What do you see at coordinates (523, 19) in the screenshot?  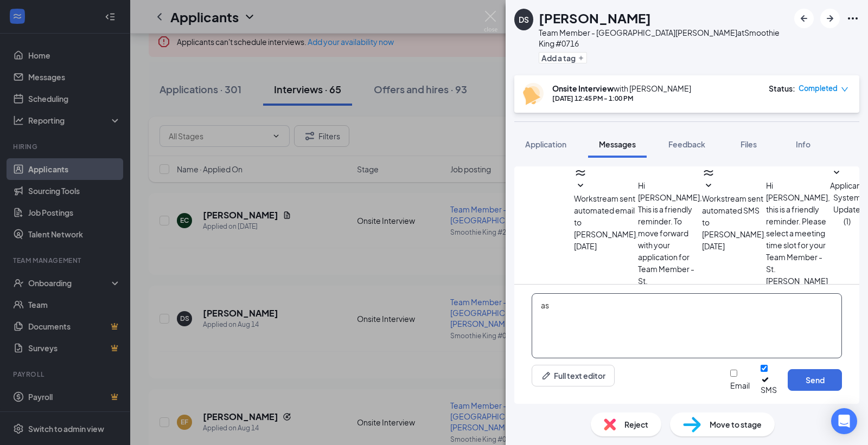 I see `div: DS` at bounding box center [523, 19].